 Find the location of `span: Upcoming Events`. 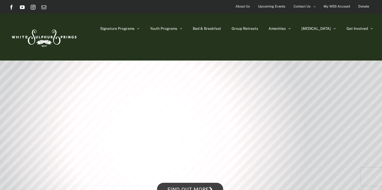

span: Upcoming Events is located at coordinates (272, 6).